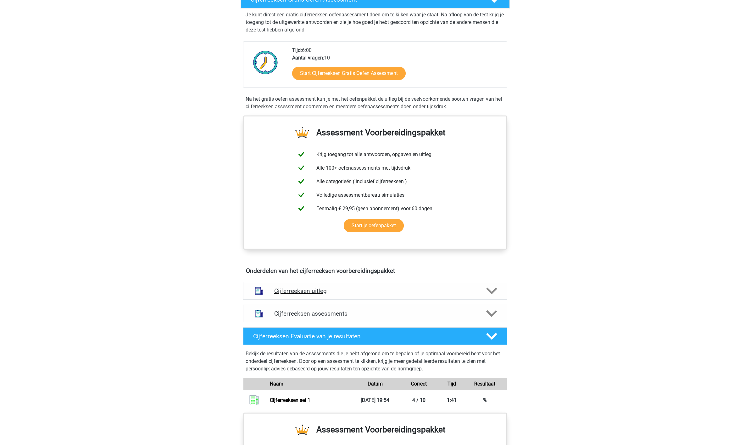 The image size is (750, 445). I want to click on a: assessments Cijferreeksen assessments, so click(375, 313).